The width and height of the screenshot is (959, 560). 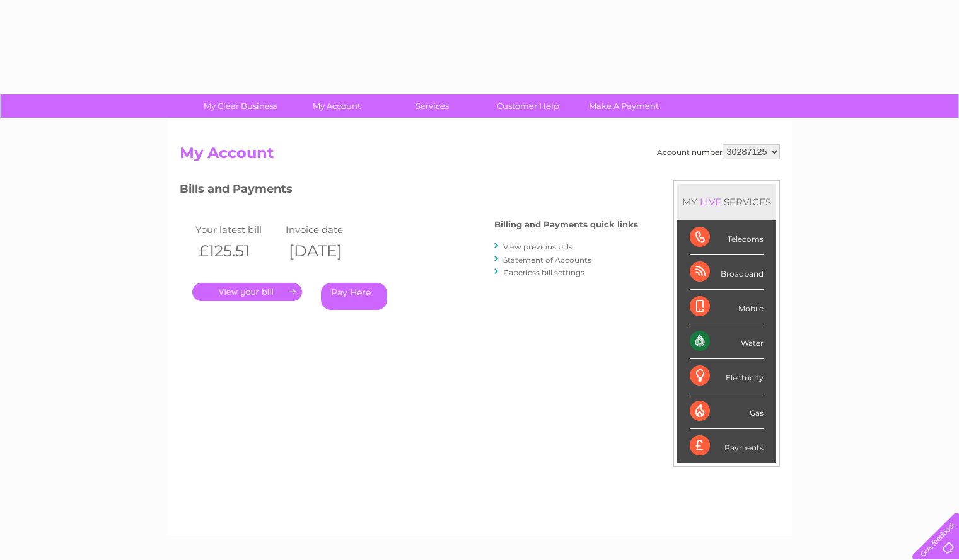 I want to click on div: Electricity, so click(x=726, y=376).